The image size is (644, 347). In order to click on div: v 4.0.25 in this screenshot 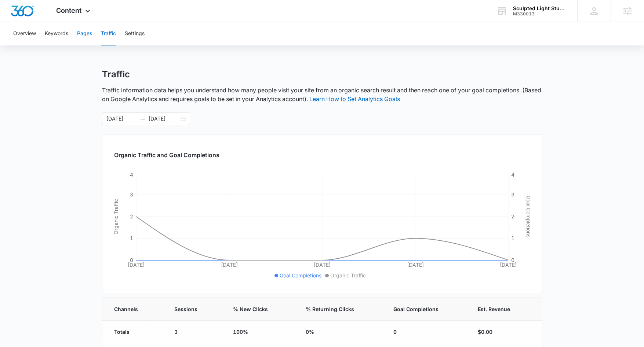, I will do `click(28, 15)`.